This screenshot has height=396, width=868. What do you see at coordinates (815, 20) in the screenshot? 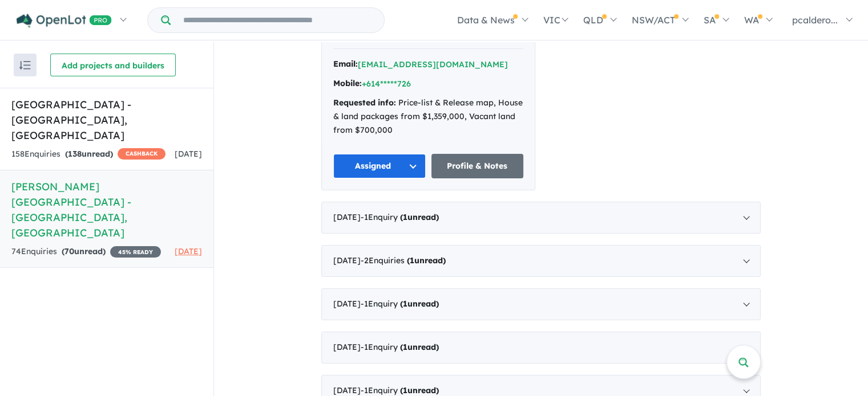
I see `span: pcaldero...` at bounding box center [815, 20].